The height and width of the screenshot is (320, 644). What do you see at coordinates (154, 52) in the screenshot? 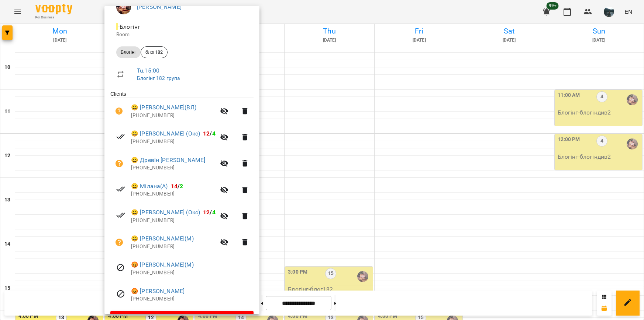
I see `div: блог182` at bounding box center [154, 52].